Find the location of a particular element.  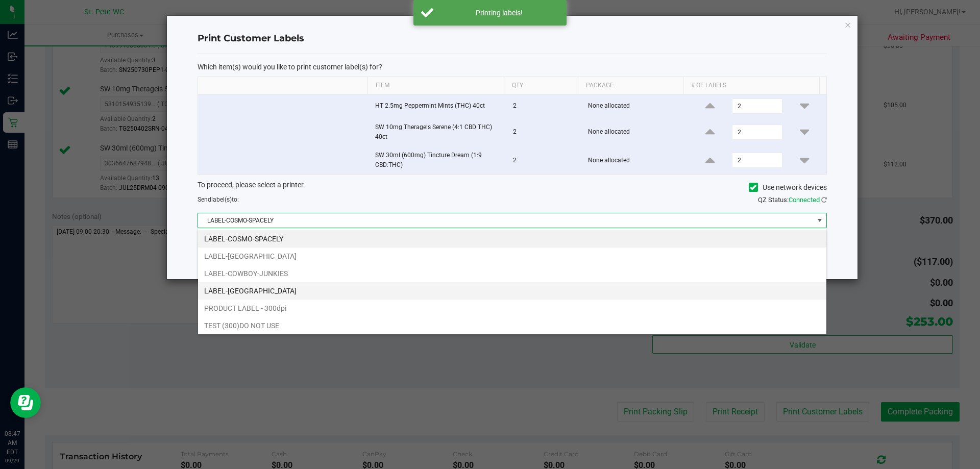

h4: Print Customer Labels is located at coordinates (512, 39).